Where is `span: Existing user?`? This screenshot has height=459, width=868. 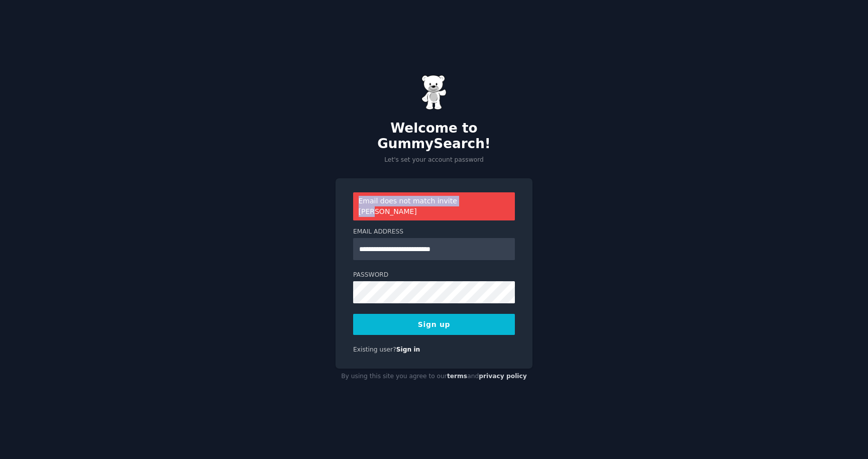 span: Existing user? is located at coordinates (374, 349).